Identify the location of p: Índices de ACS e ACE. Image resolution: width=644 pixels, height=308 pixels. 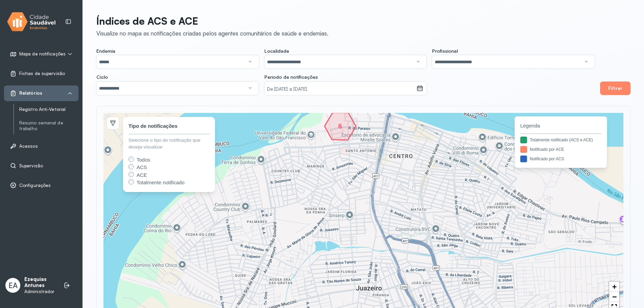
(212, 21).